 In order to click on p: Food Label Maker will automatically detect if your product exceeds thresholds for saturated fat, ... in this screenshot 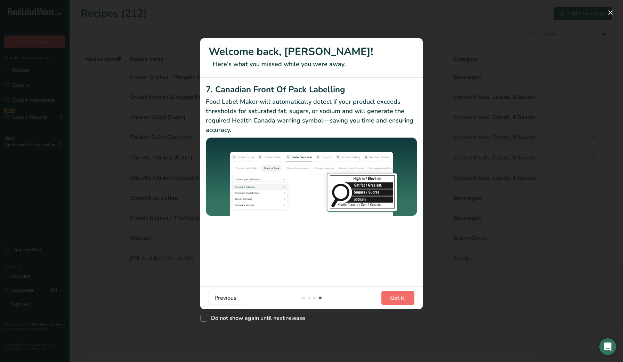, I will do `click(312, 116)`.